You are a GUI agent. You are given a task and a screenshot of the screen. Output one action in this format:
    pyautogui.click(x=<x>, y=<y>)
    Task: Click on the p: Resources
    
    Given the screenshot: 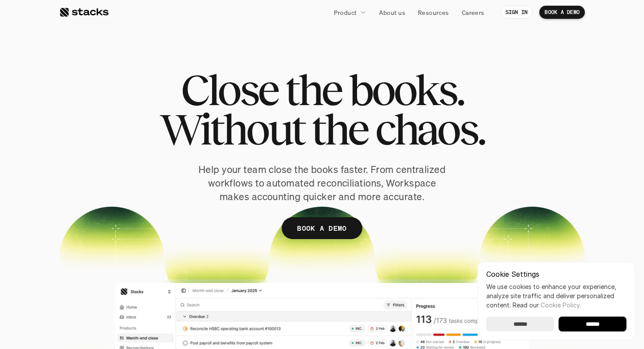 What is the action you would take?
    pyautogui.click(x=433, y=12)
    